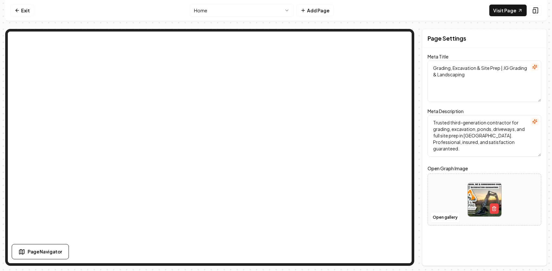 The height and width of the screenshot is (271, 552). Describe the element at coordinates (40, 251) in the screenshot. I see `button: Page Navigator` at that location.